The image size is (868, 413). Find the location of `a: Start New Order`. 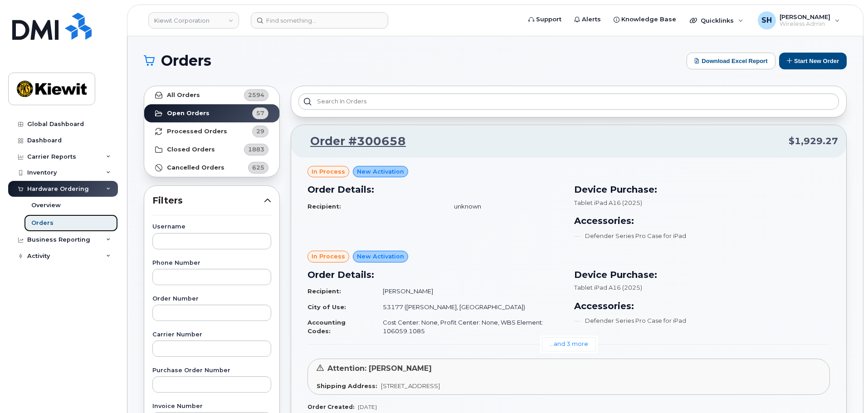

a: Start New Order is located at coordinates (813, 61).